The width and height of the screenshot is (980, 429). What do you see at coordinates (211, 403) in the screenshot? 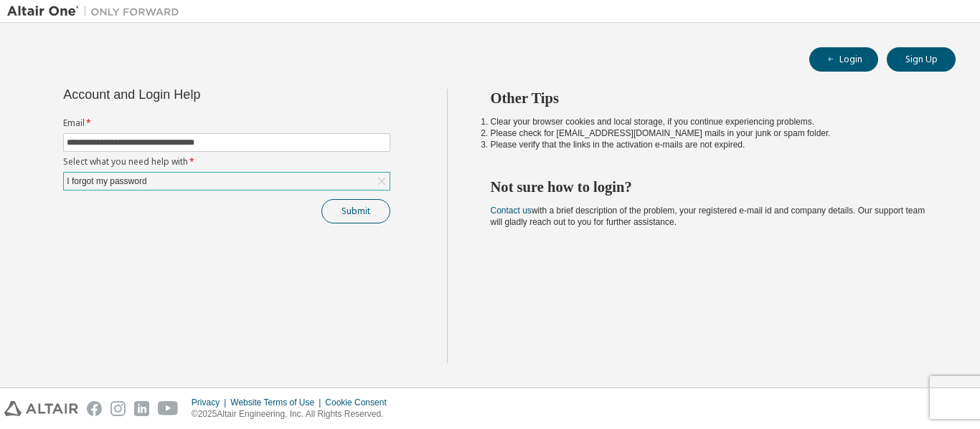
I see `div: Privacy` at bounding box center [211, 403].